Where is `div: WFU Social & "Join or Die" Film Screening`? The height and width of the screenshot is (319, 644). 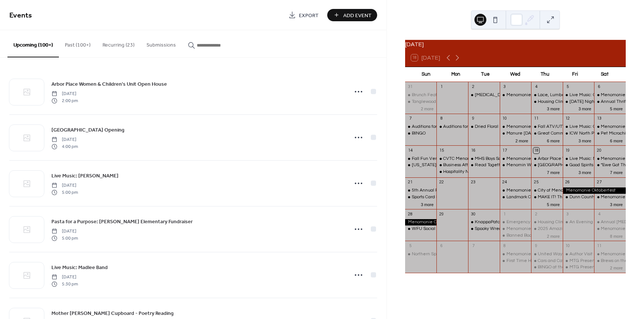
div: WFU Social & "Join or Die" Film Screening is located at coordinates (421, 229).